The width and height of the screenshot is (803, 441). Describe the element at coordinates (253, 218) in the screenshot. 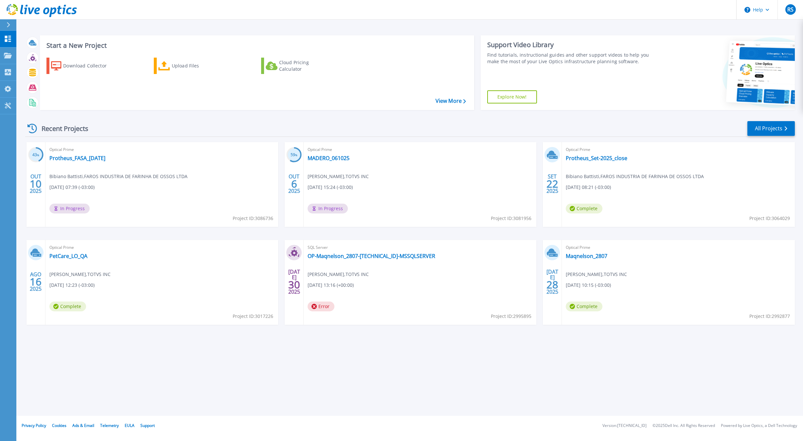

I see `span: Project ID: 3086736` at that location.